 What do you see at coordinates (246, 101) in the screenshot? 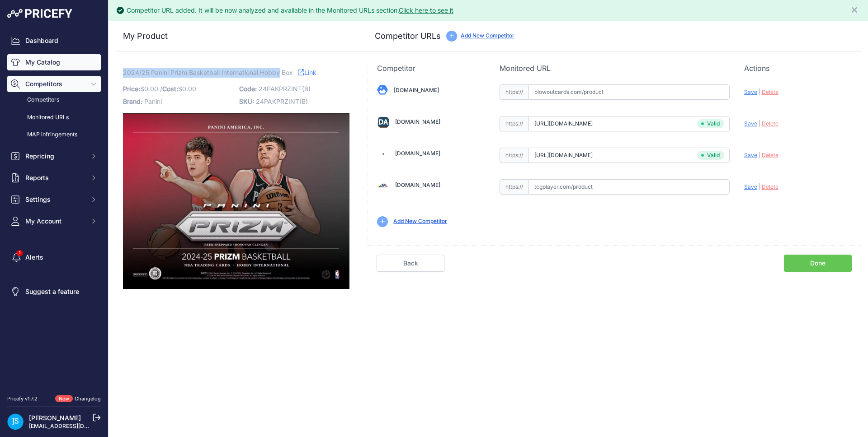
I see `span: SKU:` at bounding box center [246, 101].